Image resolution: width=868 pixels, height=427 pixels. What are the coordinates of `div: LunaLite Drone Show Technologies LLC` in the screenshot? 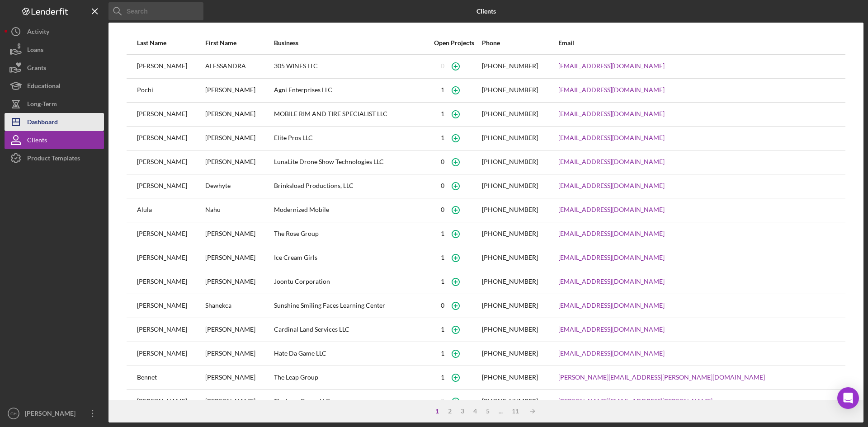 It's located at (350, 163).